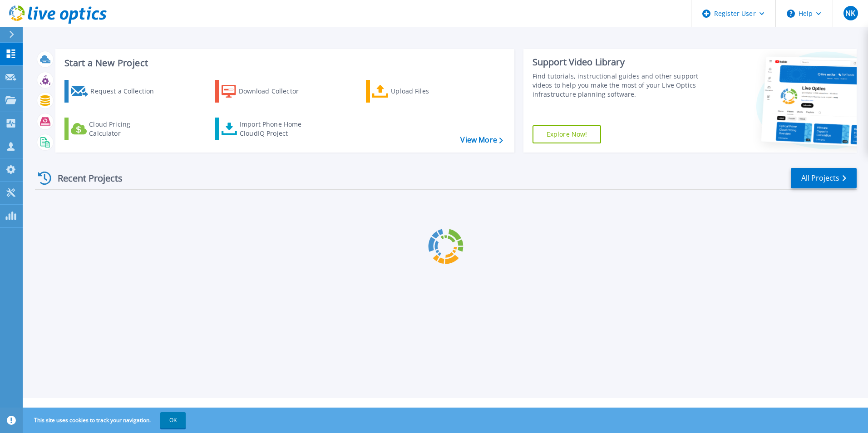 The width and height of the screenshot is (868, 433). What do you see at coordinates (284, 63) in the screenshot?
I see `h3: Start a New Project` at bounding box center [284, 63].